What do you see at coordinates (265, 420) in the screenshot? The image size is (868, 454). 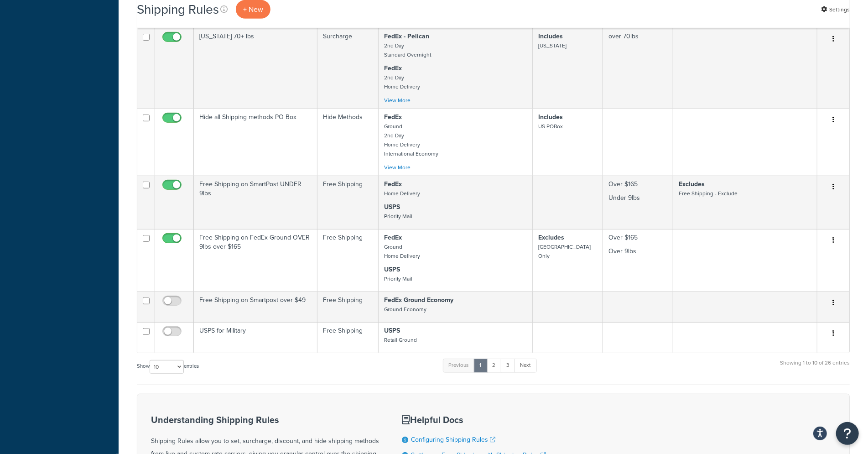 I see `h3: Understanding Shipping Rules` at bounding box center [265, 420].